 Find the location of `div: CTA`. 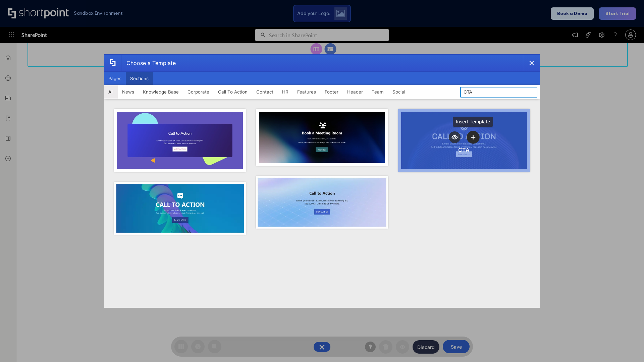

div: CTA is located at coordinates (464, 150).